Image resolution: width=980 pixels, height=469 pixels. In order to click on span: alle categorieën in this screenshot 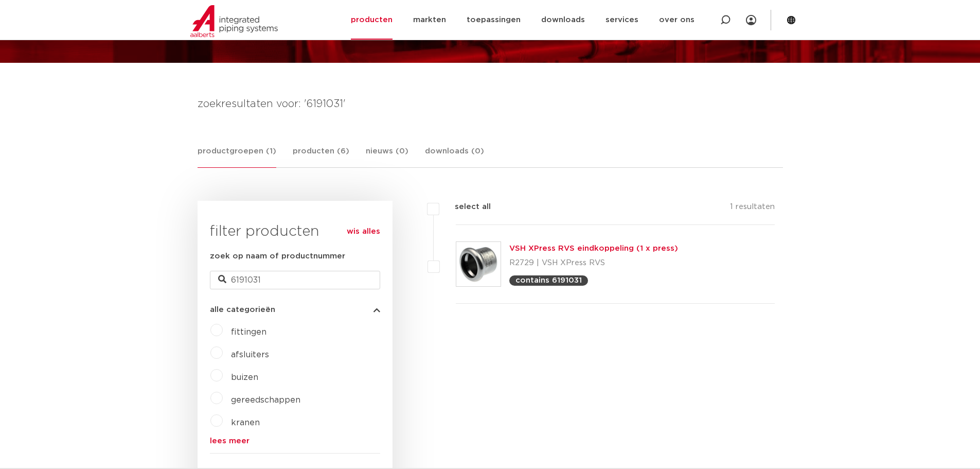, I will do `click(243, 309)`.